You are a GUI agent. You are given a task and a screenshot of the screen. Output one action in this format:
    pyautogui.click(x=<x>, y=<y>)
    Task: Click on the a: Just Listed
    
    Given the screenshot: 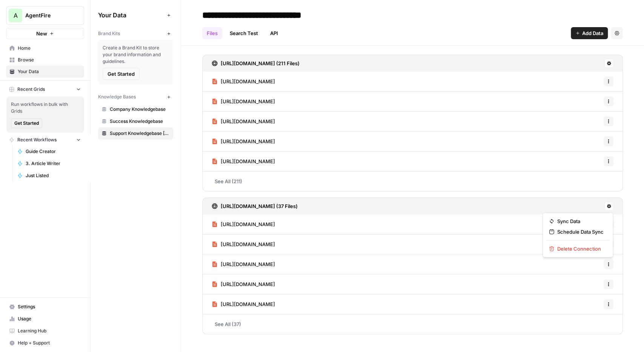 What is the action you would take?
    pyautogui.click(x=49, y=176)
    